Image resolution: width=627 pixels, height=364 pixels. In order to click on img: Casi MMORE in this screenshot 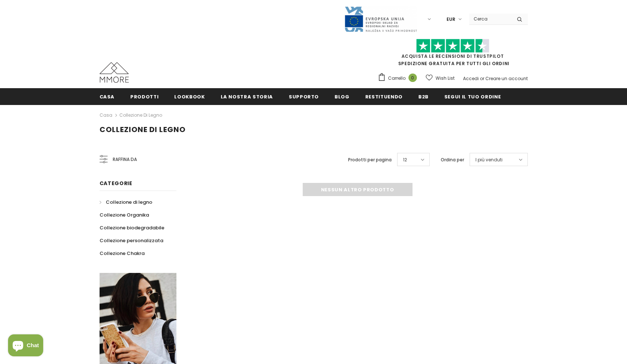, I will do `click(114, 72)`.